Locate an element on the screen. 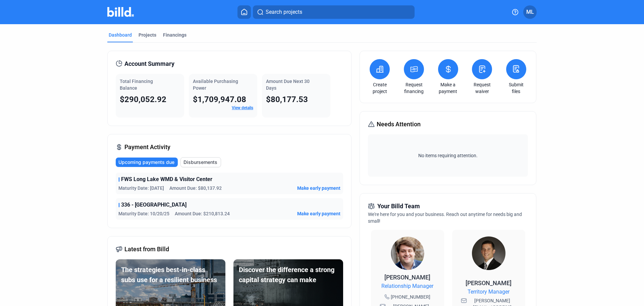 The width and height of the screenshot is (644, 306). button: Search projects is located at coordinates (334, 12).